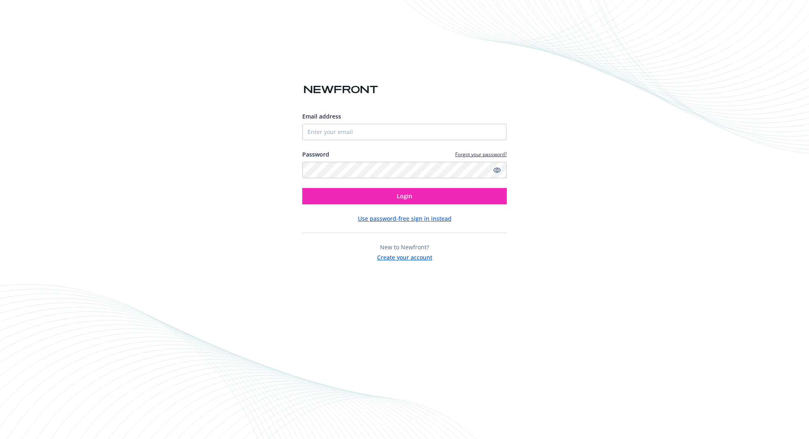 The width and height of the screenshot is (809, 439). What do you see at coordinates (316, 154) in the screenshot?
I see `label: Password` at bounding box center [316, 154].